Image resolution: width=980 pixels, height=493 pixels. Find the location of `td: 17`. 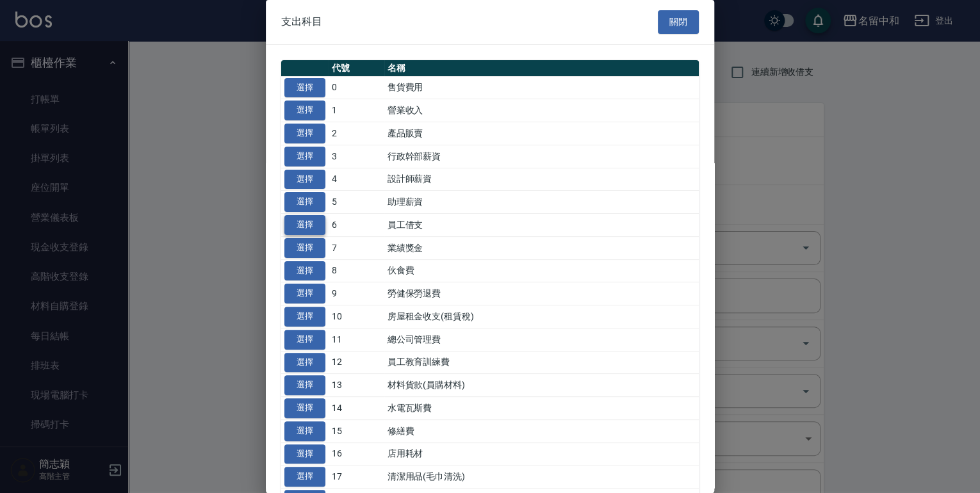

td: 17 is located at coordinates (356, 477).